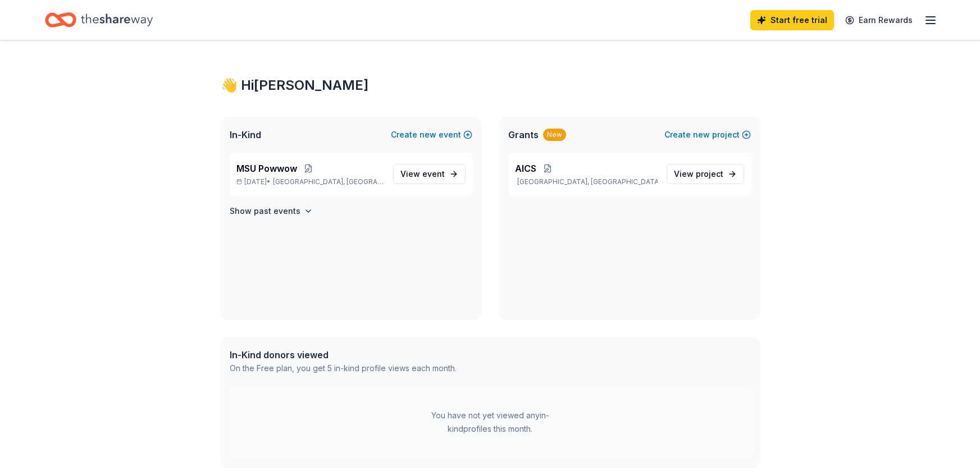 Image resolution: width=980 pixels, height=475 pixels. Describe the element at coordinates (246, 135) in the screenshot. I see `span: In-Kind` at that location.